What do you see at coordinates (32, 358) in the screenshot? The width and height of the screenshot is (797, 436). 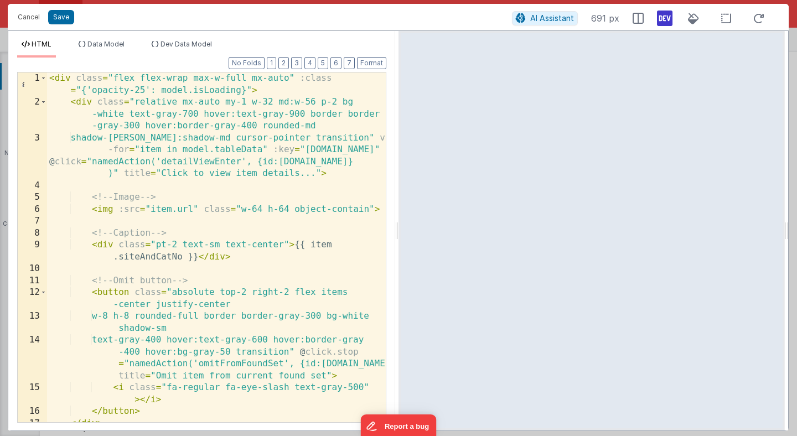 I see `div: 14` at bounding box center [32, 358].